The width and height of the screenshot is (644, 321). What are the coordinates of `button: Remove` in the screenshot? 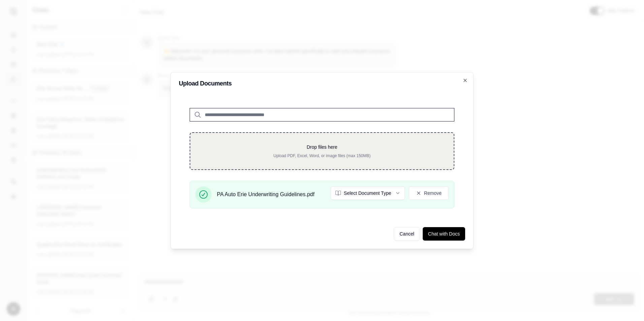 It's located at (429, 193).